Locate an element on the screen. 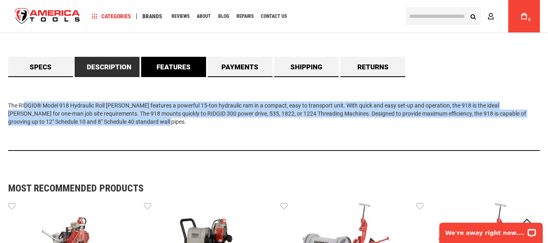 The width and height of the screenshot is (548, 243). span: Categories is located at coordinates (112, 16).